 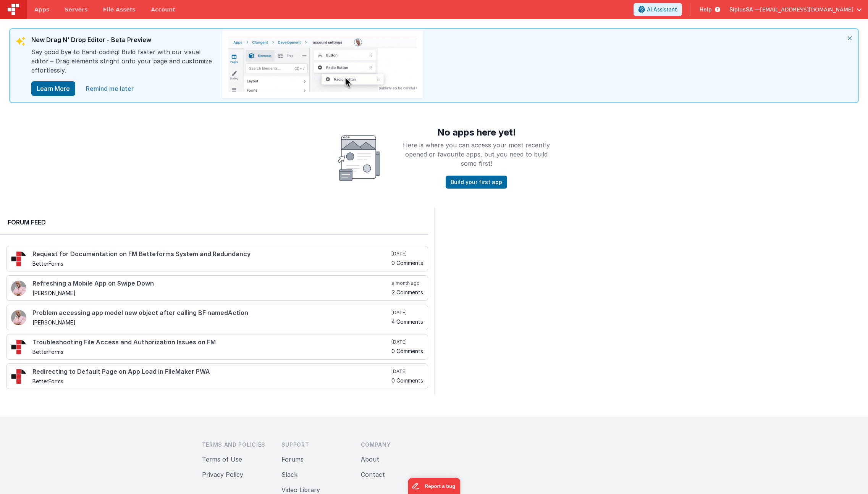 I want to click on span: Terms of Use, so click(x=222, y=460).